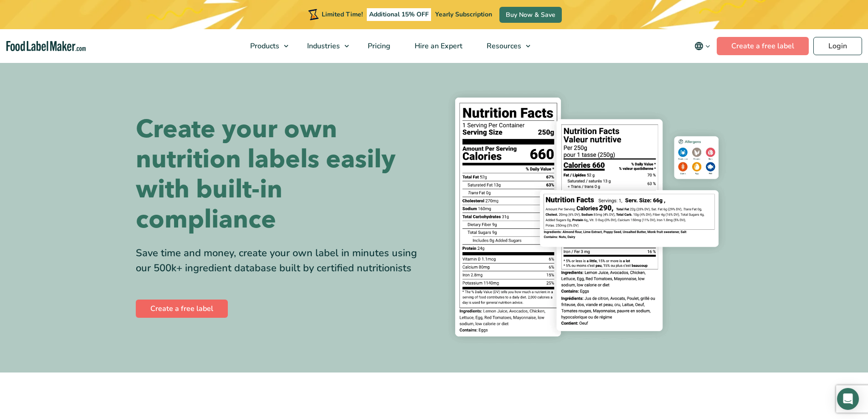  Describe the element at coordinates (848, 399) in the screenshot. I see `div: Open Intercom Messenger` at that location.